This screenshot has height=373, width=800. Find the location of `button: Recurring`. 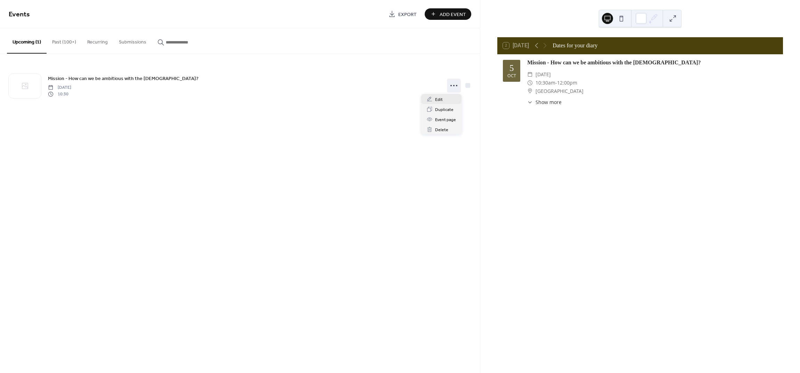

button: Recurring is located at coordinates (97, 40).